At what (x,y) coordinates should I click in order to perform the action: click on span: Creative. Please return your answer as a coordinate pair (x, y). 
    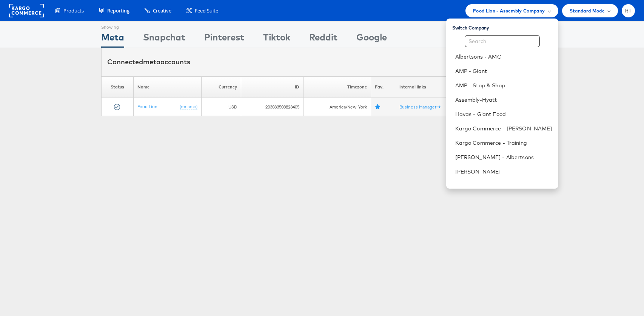
    Looking at the image, I should click on (162, 10).